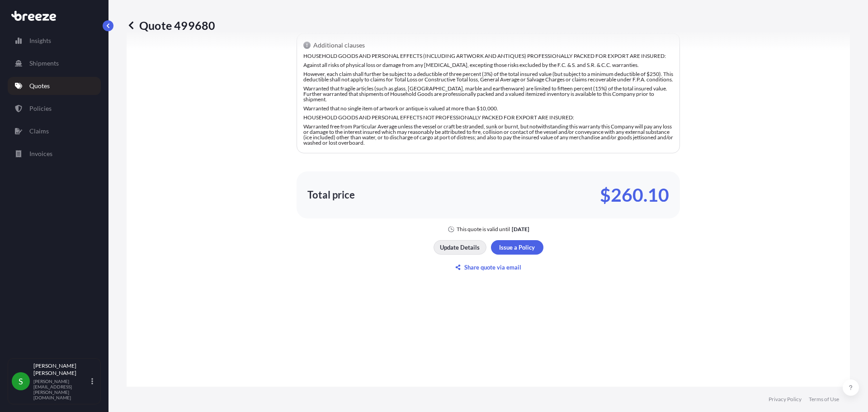  I want to click on p: Issue a Policy, so click(516, 247).